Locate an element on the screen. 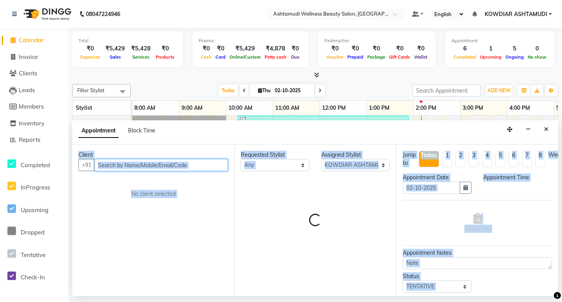 This screenshot has height=302, width=562. span: Block Time is located at coordinates (142, 130).